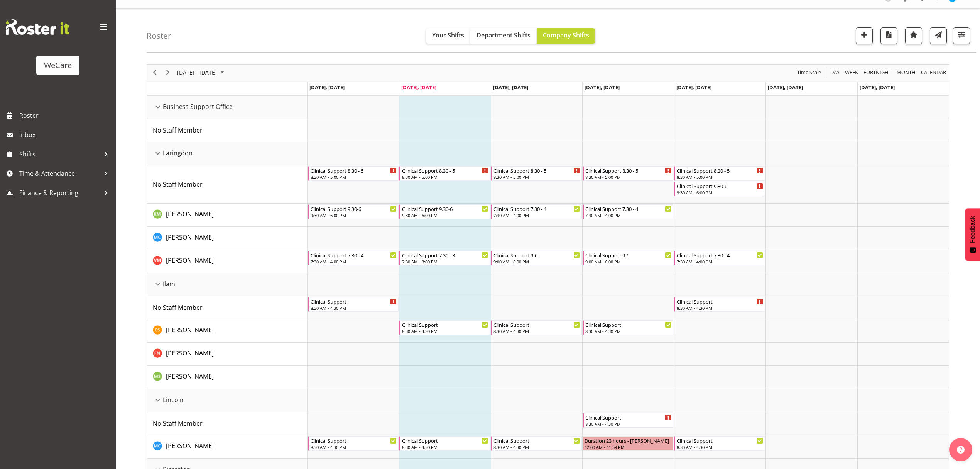  I want to click on div: Viktoriia Molchanova"s event - Clinical Support 7.30 - 4 Begin From Friday, October 3, 2025 at 7:..., so click(719, 258).